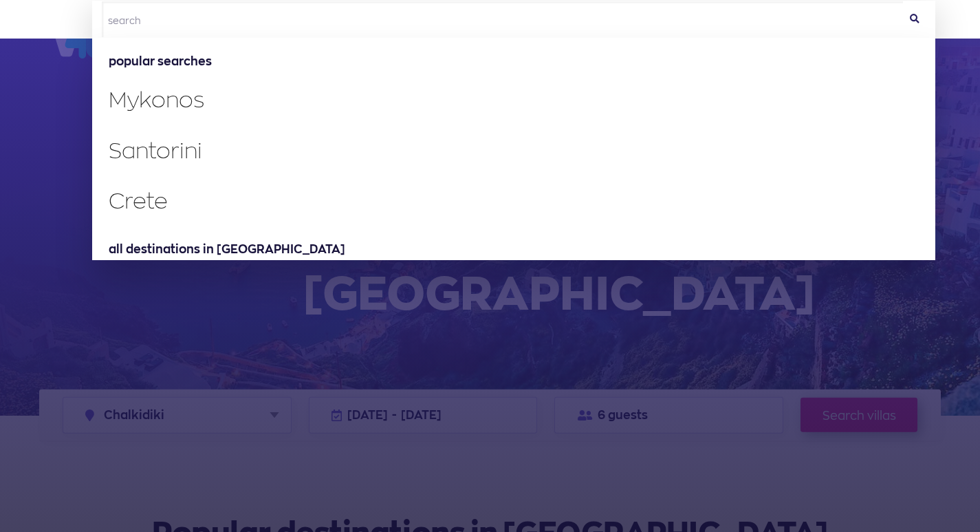 Image resolution: width=980 pixels, height=532 pixels. I want to click on div: Santorini, so click(513, 151).